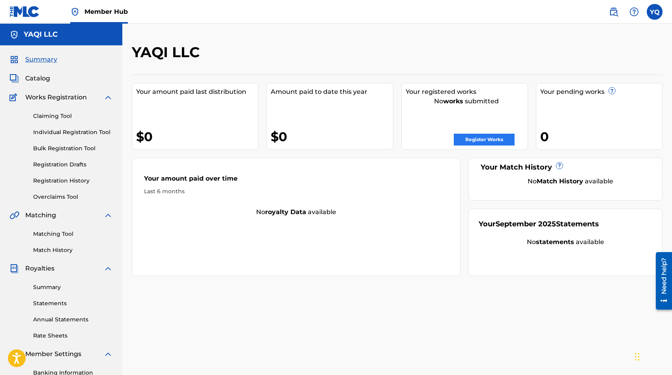 The image size is (672, 375). I want to click on strong: Match History, so click(560, 181).